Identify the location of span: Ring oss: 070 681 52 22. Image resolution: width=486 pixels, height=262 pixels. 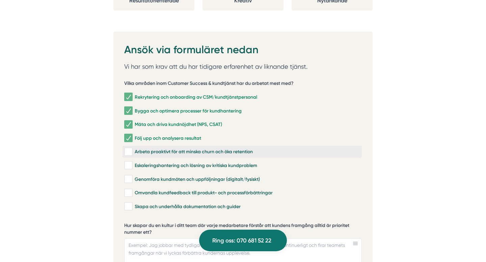
(242, 241).